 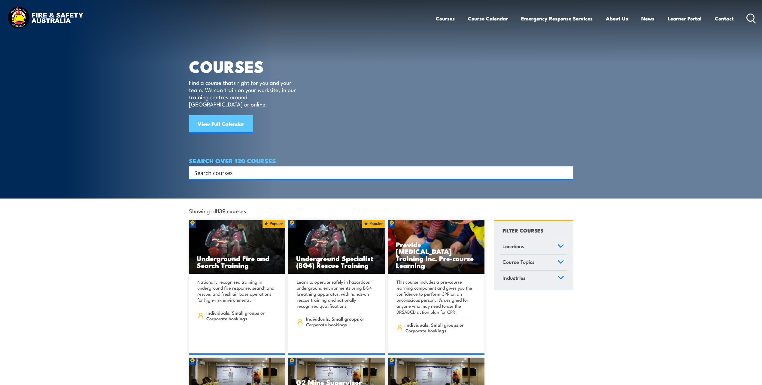 I want to click on a: Contact, so click(x=725, y=18).